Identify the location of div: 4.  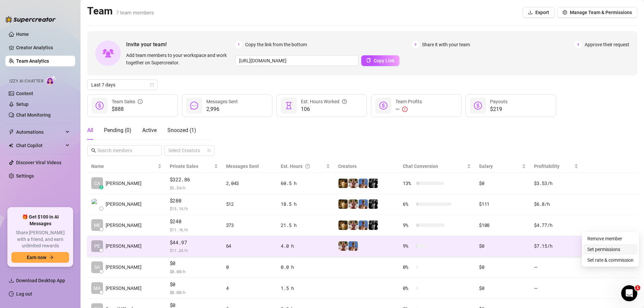
(250, 288).